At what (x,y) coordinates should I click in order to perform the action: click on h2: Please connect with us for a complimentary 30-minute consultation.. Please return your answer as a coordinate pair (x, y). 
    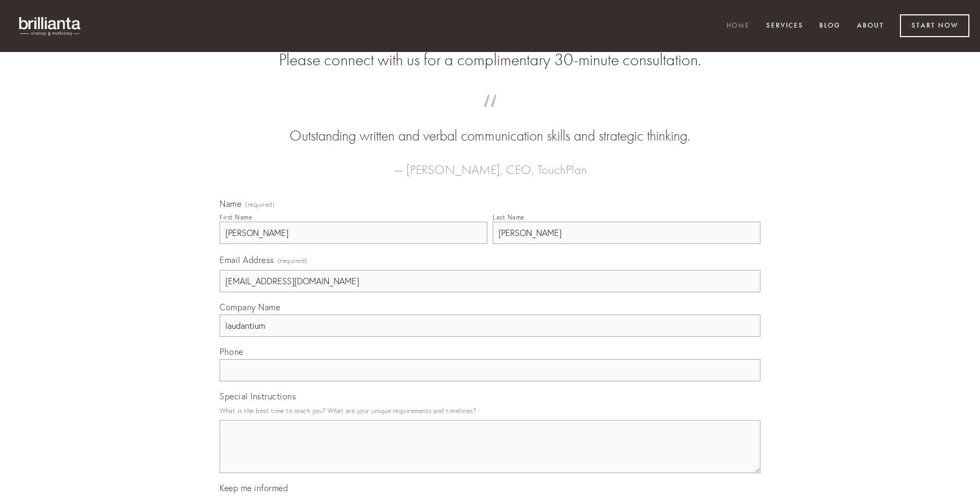
    Looking at the image, I should click on (490, 60).